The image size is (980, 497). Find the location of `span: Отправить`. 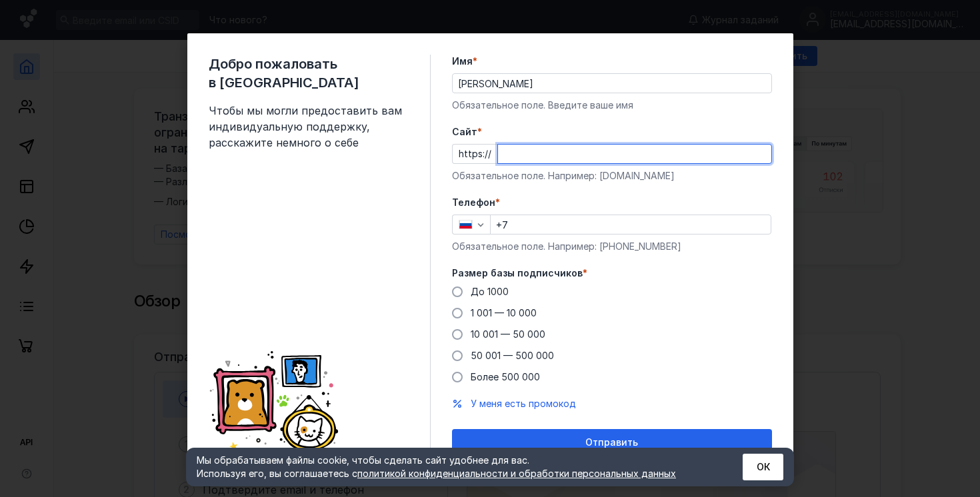

span: Отправить is located at coordinates (611, 442).